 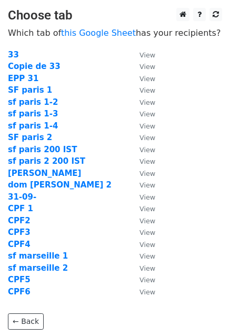 I want to click on strong: sf paris 1-4, so click(x=33, y=126).